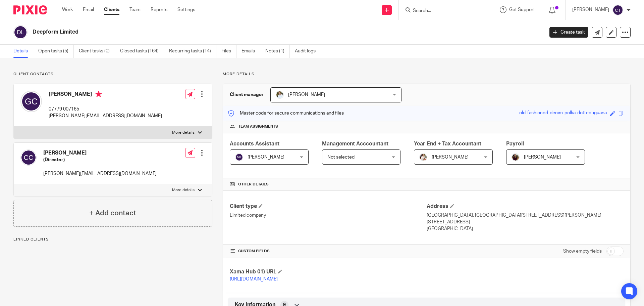 This screenshot has height=306, width=644. What do you see at coordinates (328, 206) in the screenshot?
I see `h4: Client type` at bounding box center [328, 206].